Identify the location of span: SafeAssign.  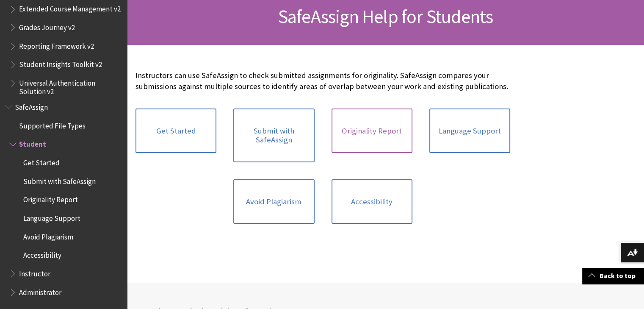
(31, 105).